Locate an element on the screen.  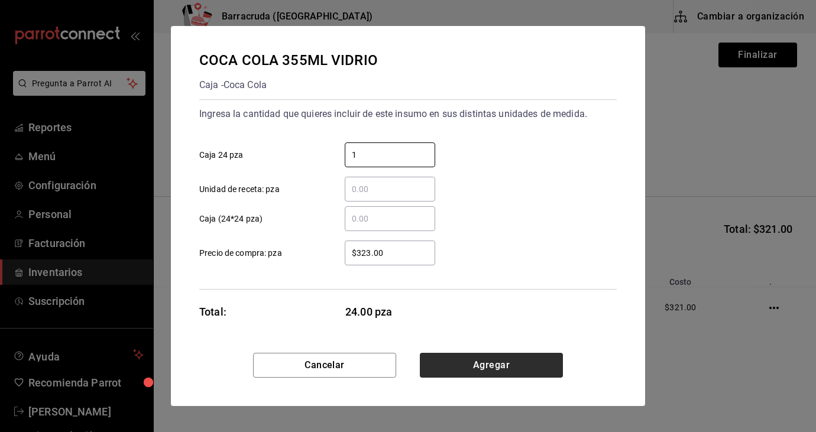
span: 24.00 pza is located at coordinates (390, 311).